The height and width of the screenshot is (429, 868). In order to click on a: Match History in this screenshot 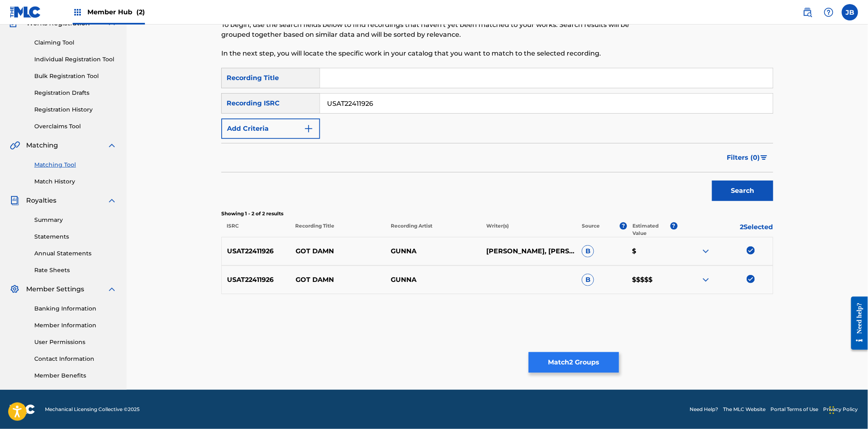, I will do `click(76, 181)`.